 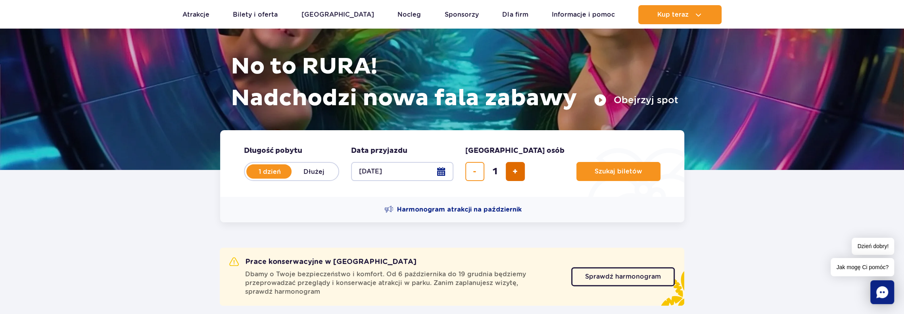 What do you see at coordinates (460, 210) in the screenshot?
I see `span: Harmonogram atrakcji na październik` at bounding box center [460, 210].